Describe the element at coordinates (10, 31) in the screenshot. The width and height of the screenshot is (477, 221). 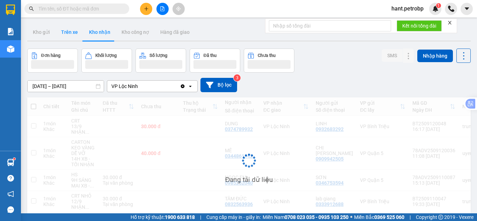
I see `img: solution-icon` at that location.